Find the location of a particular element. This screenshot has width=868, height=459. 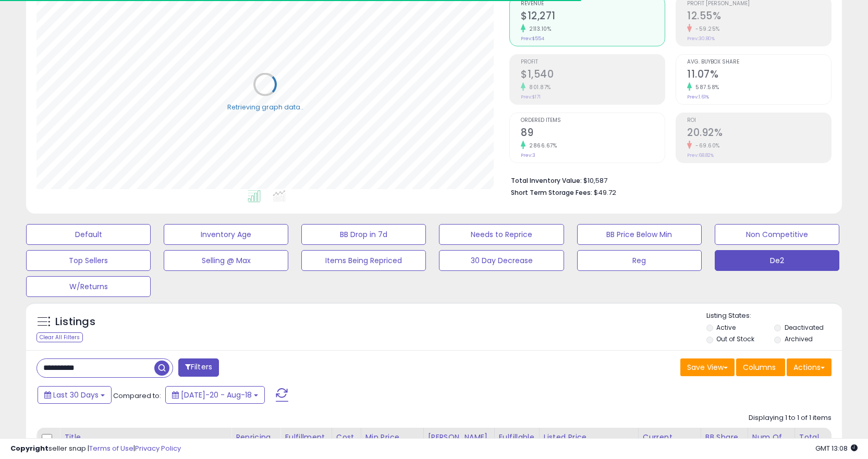

small: Prev: 68.82% is located at coordinates (700, 155).